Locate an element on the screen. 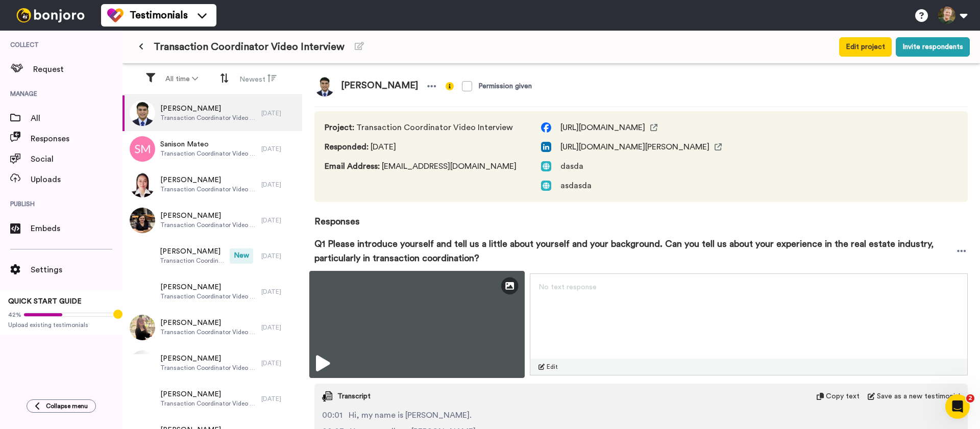  span: No text response is located at coordinates (568, 287).